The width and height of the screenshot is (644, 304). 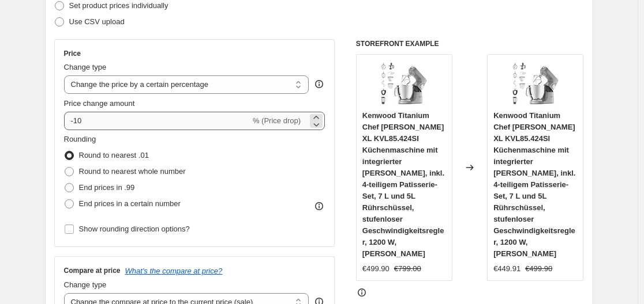 What do you see at coordinates (173, 271) in the screenshot?
I see `button: What's the compare at price?` at bounding box center [173, 271].